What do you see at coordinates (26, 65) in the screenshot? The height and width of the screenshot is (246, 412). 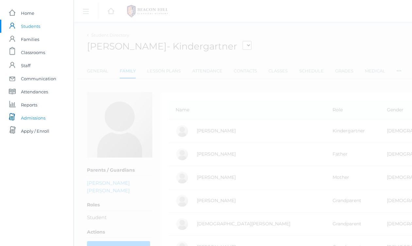 I see `span: Staff` at bounding box center [26, 65].